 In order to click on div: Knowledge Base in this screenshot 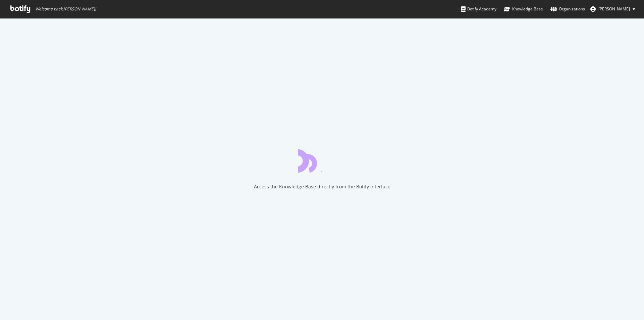, I will do `click(523, 9)`.